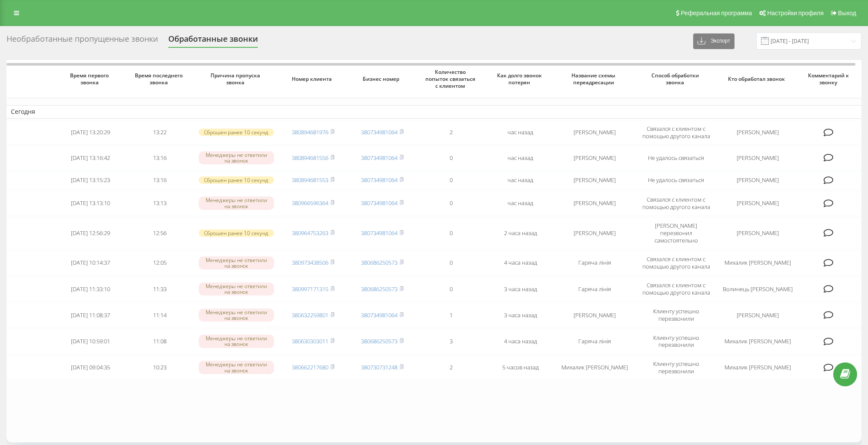 The image size is (868, 445). I want to click on a: 380964753263, so click(310, 233).